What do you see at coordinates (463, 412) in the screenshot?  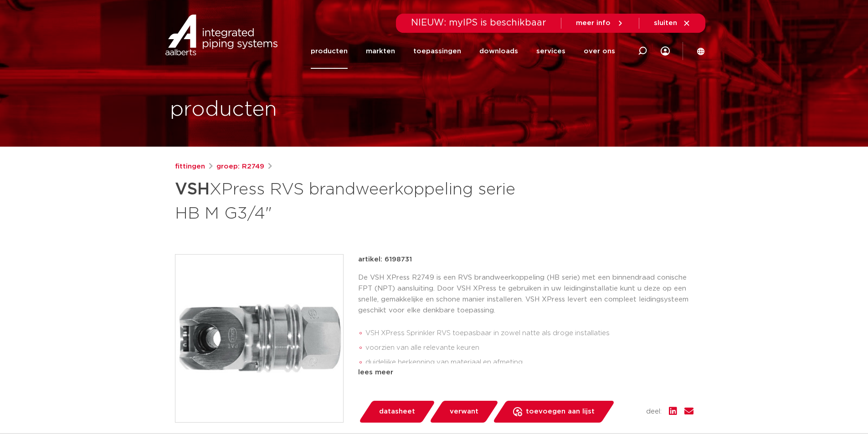 I see `span: verwant` at bounding box center [463, 412].